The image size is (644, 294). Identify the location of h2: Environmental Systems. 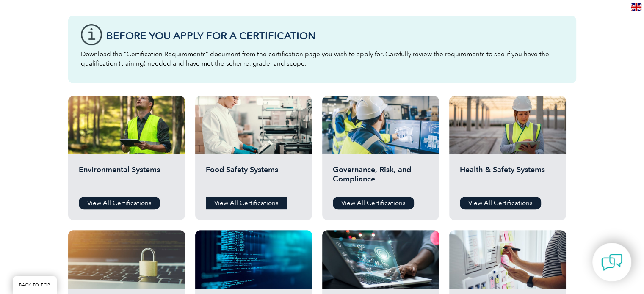
(127, 178).